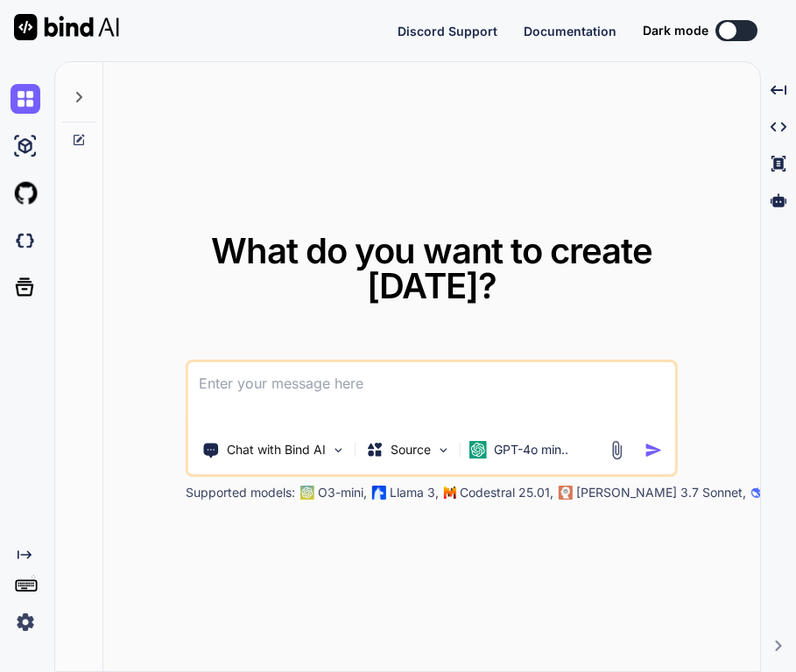 The height and width of the screenshot is (672, 796). What do you see at coordinates (379, 493) in the screenshot?
I see `img: Llama2` at bounding box center [379, 493].